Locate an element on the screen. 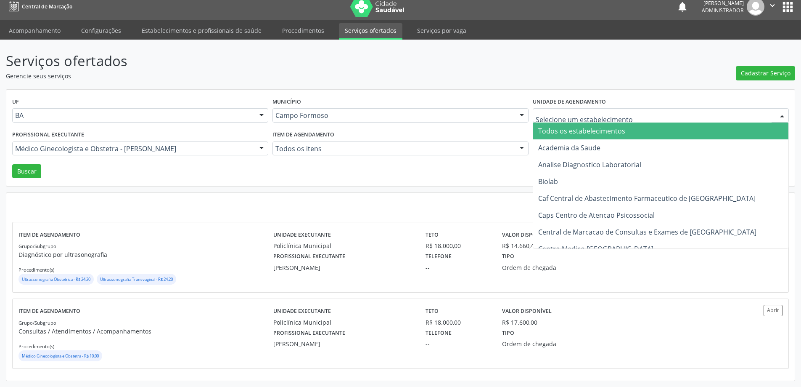 Image resolution: width=801 pixels, height=387 pixels. span: Todos os estabelecimentos is located at coordinates (582, 131).